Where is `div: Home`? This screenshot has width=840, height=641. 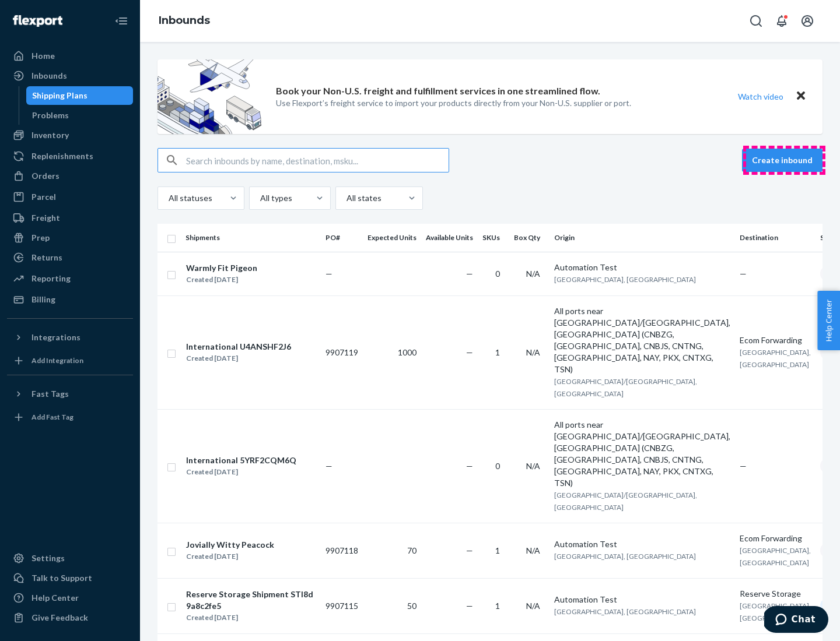 div: Home is located at coordinates (43, 56).